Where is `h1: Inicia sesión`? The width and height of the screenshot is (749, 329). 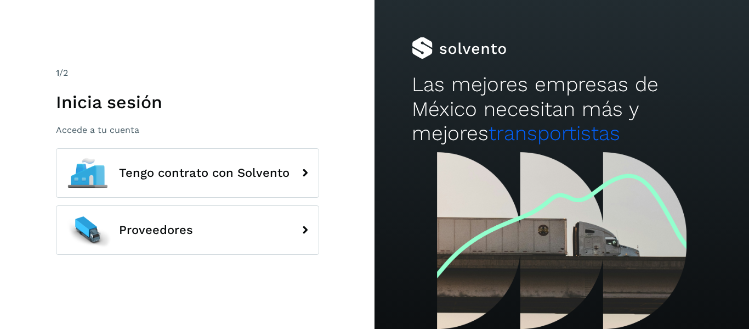
h1: Inicia sesión is located at coordinates (188, 102).